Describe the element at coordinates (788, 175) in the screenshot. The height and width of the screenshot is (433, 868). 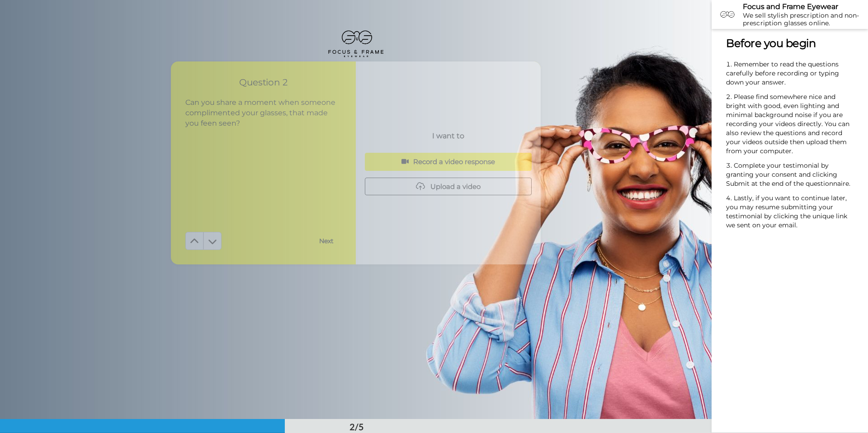
I see `span: Complete your testimonial by granting your consent and clicking Submit at the end of the question...` at that location.